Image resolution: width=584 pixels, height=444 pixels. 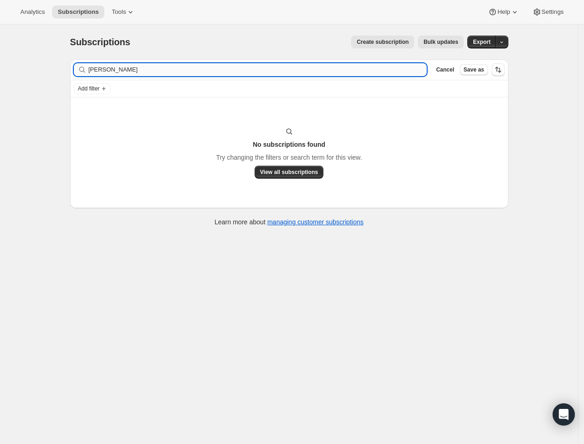 I want to click on button: Tools, so click(x=123, y=12).